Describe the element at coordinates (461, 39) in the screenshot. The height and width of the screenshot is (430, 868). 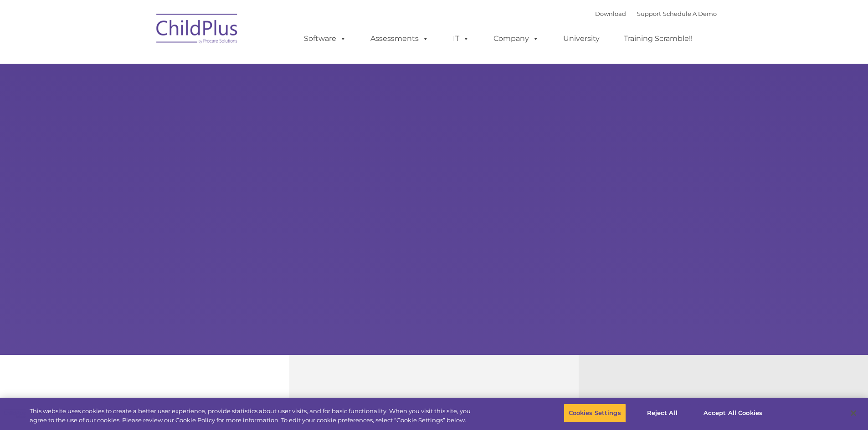
I see `a: IT` at that location.